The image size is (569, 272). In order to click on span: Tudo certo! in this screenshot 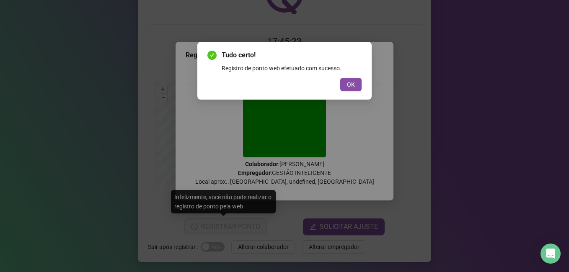, I will do `click(291, 55)`.